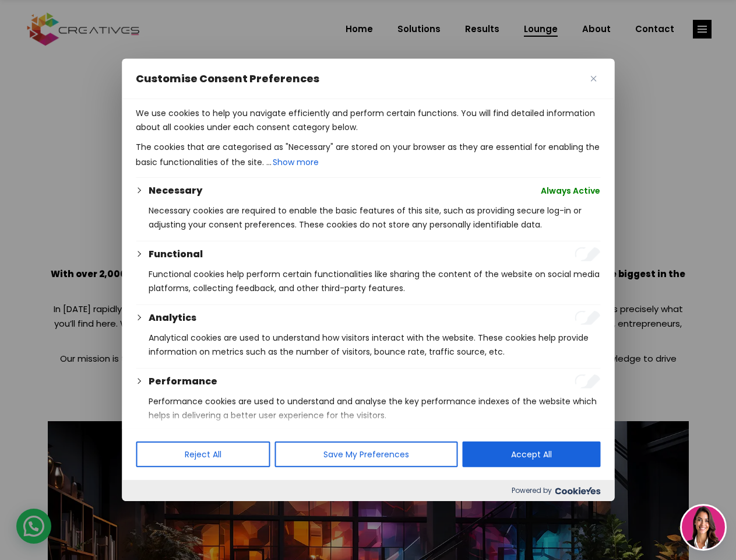 This screenshot has width=736, height=560. I want to click on button: Reject All, so click(203, 454).